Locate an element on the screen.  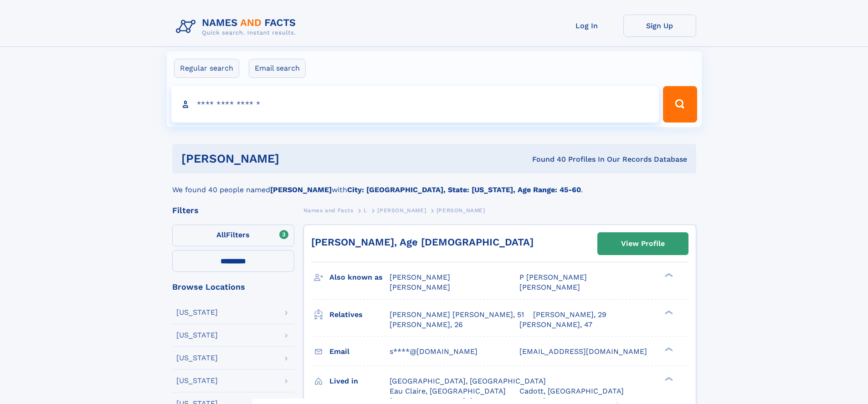
div: View Profile is located at coordinates (643, 244).